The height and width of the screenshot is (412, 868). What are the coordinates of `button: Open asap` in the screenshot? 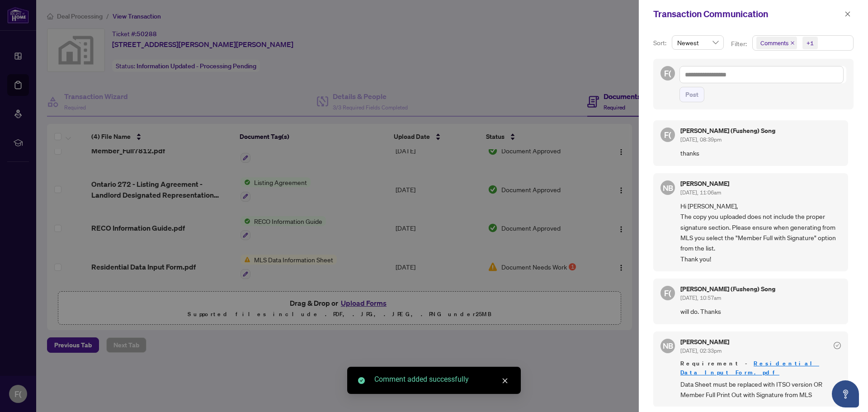 It's located at (845, 394).